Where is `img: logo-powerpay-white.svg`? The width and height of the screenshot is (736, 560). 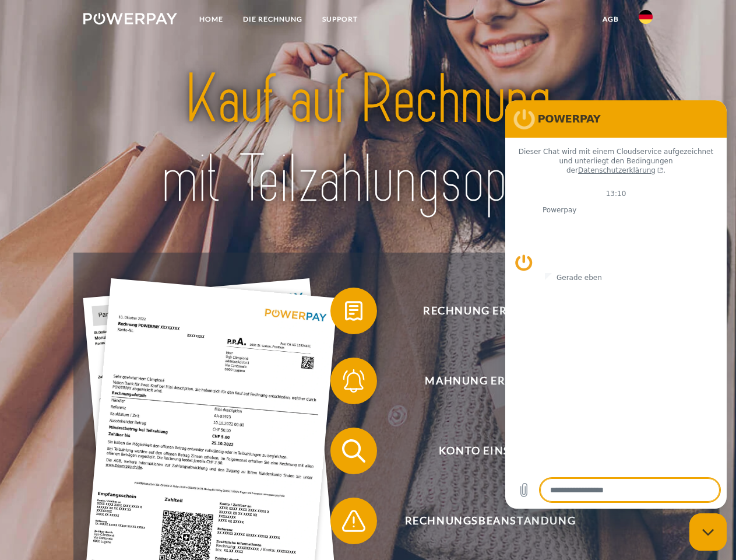
img: logo-powerpay-white.svg is located at coordinates (130, 19).